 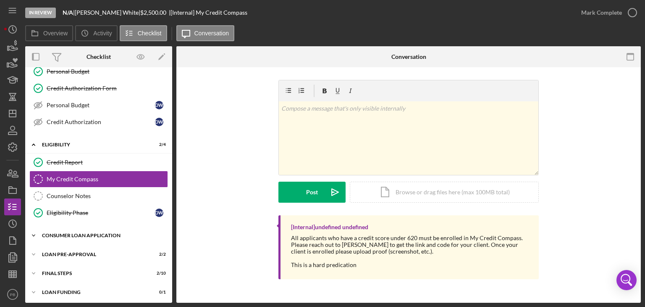 I want to click on div: Credit Authorization Form, so click(x=107, y=88).